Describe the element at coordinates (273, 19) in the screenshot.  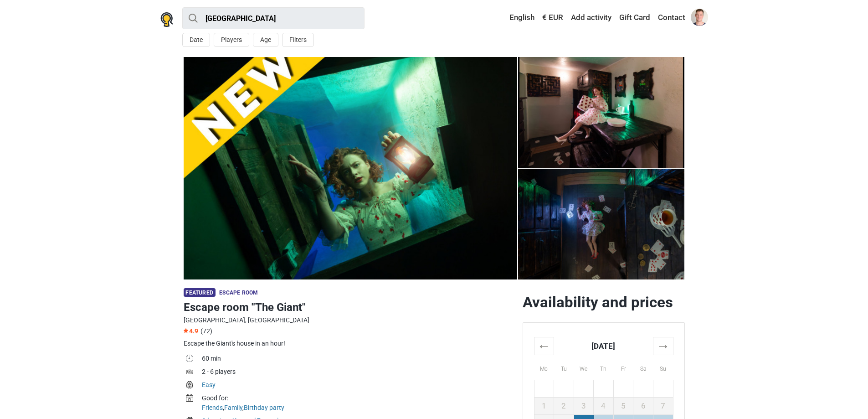
I see `input: try “London”` at that location.